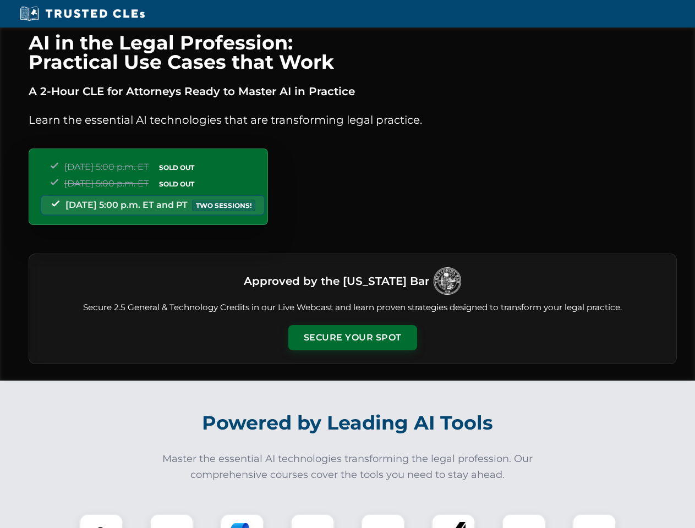 Image resolution: width=695 pixels, height=528 pixels. What do you see at coordinates (448, 281) in the screenshot?
I see `img: Logo` at bounding box center [448, 281].